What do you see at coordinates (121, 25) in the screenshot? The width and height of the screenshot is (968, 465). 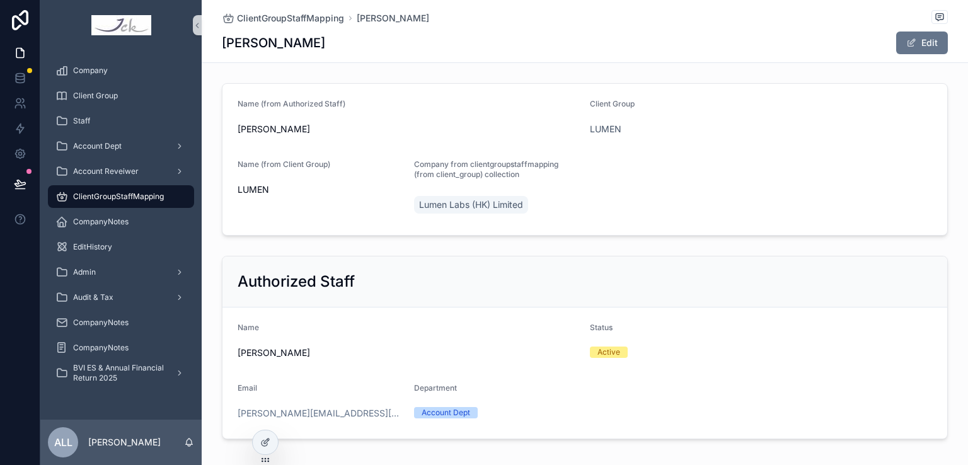 I see `img: App logo` at bounding box center [121, 25].